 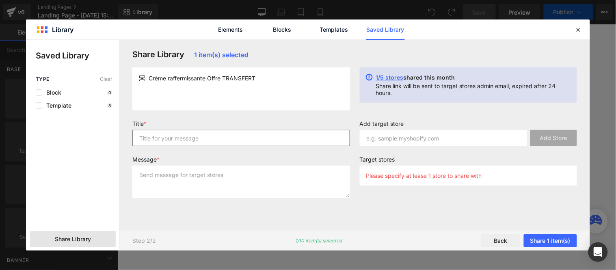 What do you see at coordinates (424, 175) in the screenshot?
I see `p: Please specify at lease 1 store to share with` at bounding box center [424, 175].